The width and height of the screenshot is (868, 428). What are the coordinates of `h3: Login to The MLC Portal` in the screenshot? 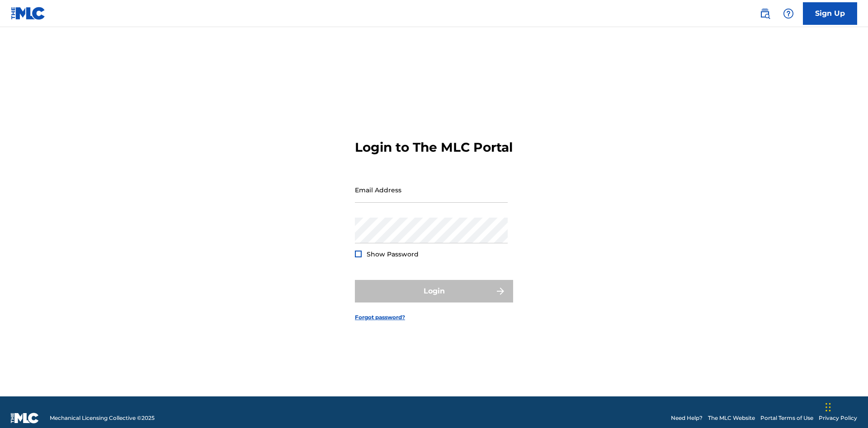 It's located at (434, 147).